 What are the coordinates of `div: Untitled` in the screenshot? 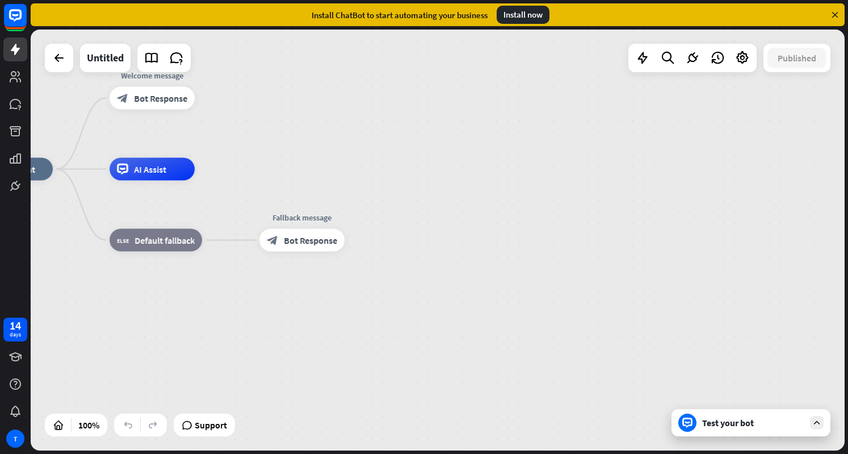 It's located at (105, 58).